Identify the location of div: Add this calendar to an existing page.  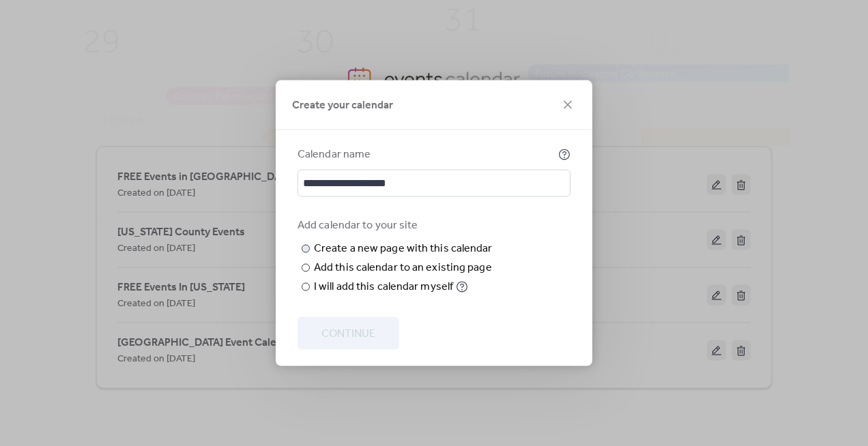
(402, 268).